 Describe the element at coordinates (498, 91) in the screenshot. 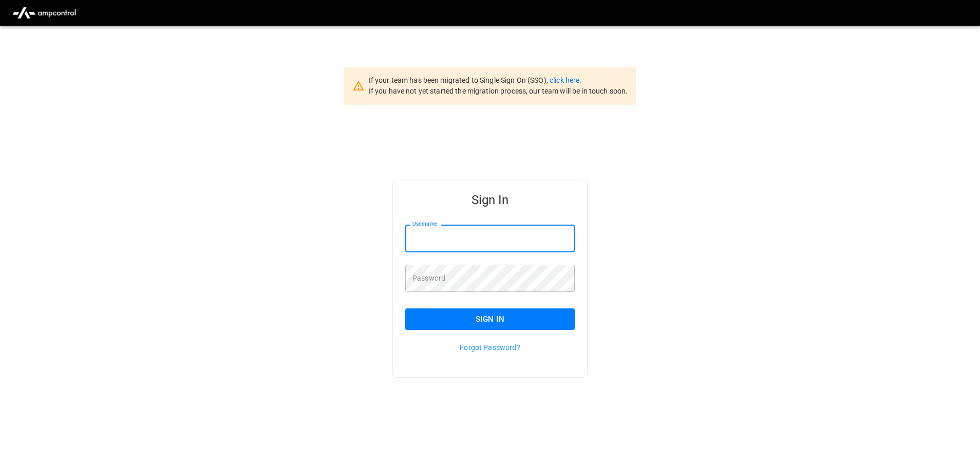

I see `span: If you have not yet started the migration process, our team will be in touch soon.` at that location.